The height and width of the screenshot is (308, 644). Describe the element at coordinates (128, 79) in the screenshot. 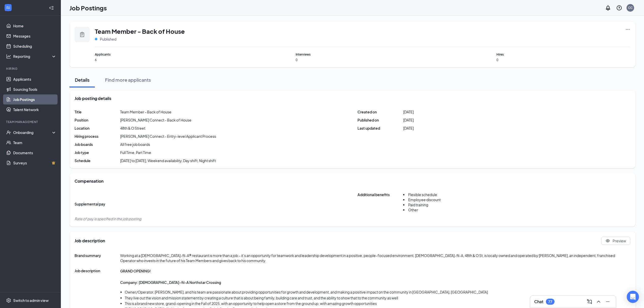

I see `div: Find more applicants` at that location.